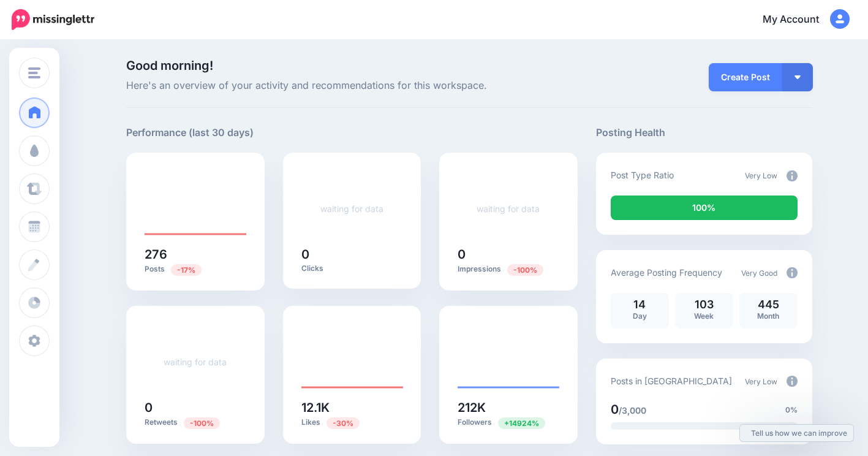 This screenshot has height=456, width=868. Describe the element at coordinates (704, 208) in the screenshot. I see `div: 100% of your posts in the last 30 days were manually created (i.e. were not from Drip Campaigns o...` at that location.